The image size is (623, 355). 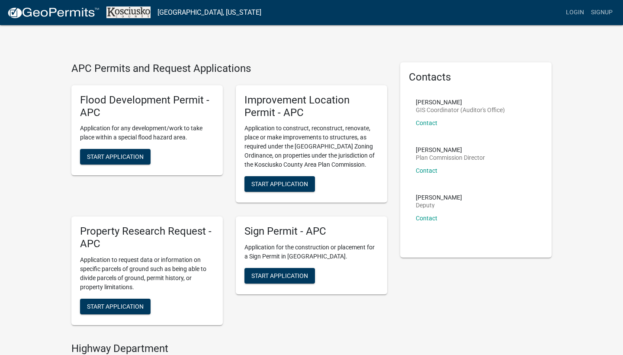 What do you see at coordinates (602, 13) in the screenshot?
I see `a: Signup` at bounding box center [602, 13].